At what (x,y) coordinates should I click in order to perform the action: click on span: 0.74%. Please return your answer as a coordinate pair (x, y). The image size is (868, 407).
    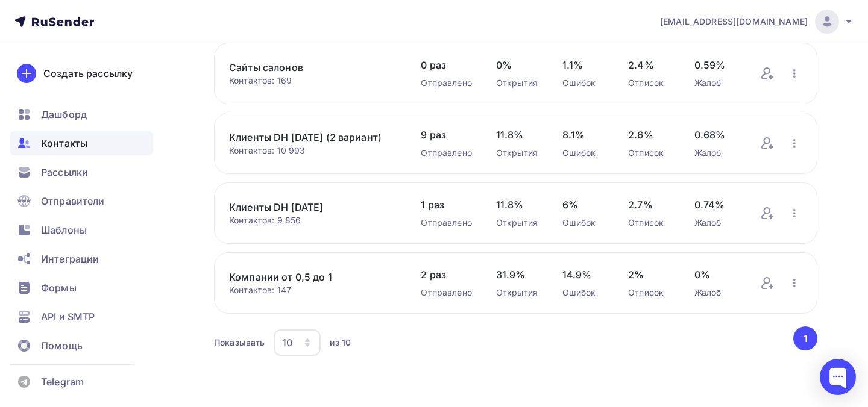
    Looking at the image, I should click on (715, 205).